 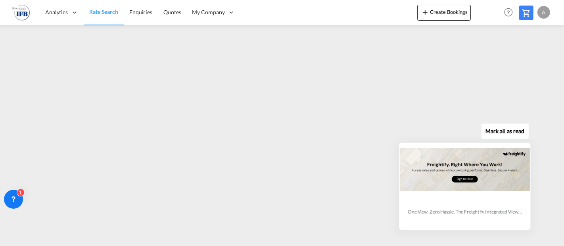 What do you see at coordinates (56, 12) in the screenshot?
I see `span: Analytics` at bounding box center [56, 12].